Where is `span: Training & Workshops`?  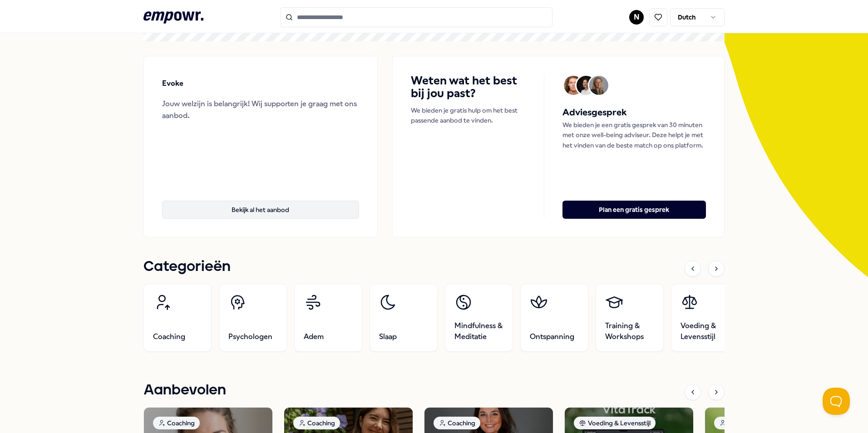
span: Training & Workshops is located at coordinates (629, 332).